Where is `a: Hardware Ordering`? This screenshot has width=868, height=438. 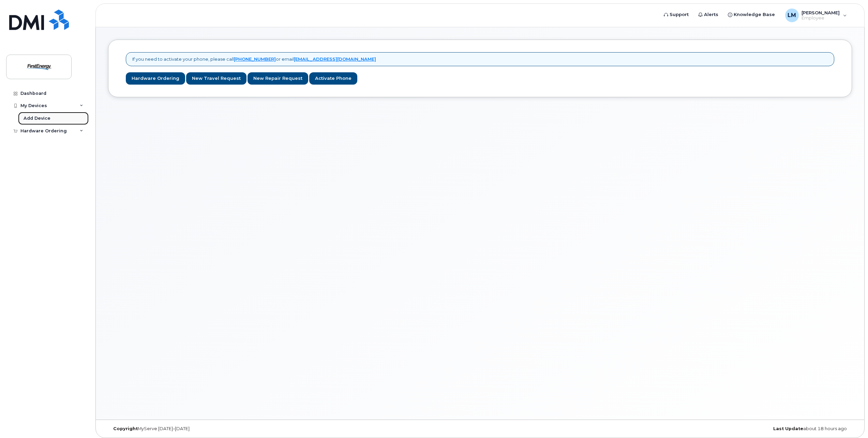 a: Hardware Ordering is located at coordinates (155, 78).